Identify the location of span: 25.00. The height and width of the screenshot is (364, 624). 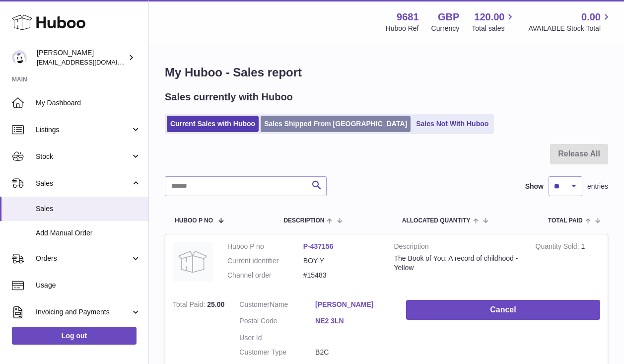
(216, 304).